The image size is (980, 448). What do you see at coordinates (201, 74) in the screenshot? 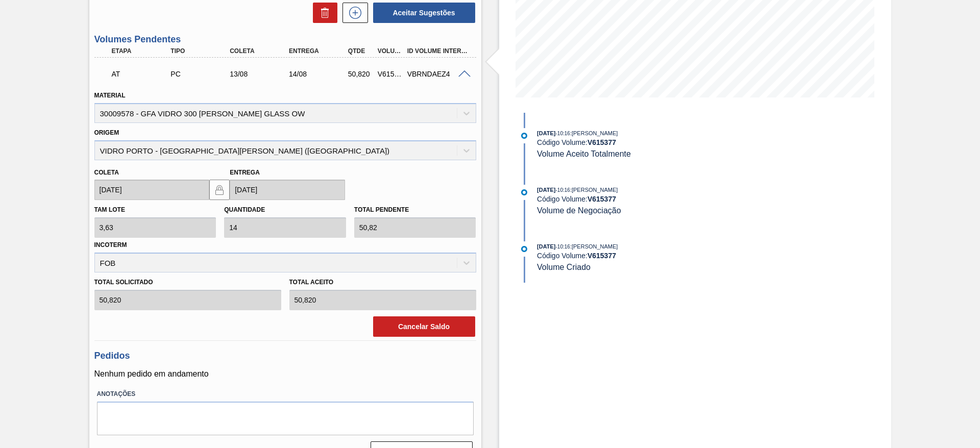
I see `div: Pedido de Compra` at bounding box center [201, 74].